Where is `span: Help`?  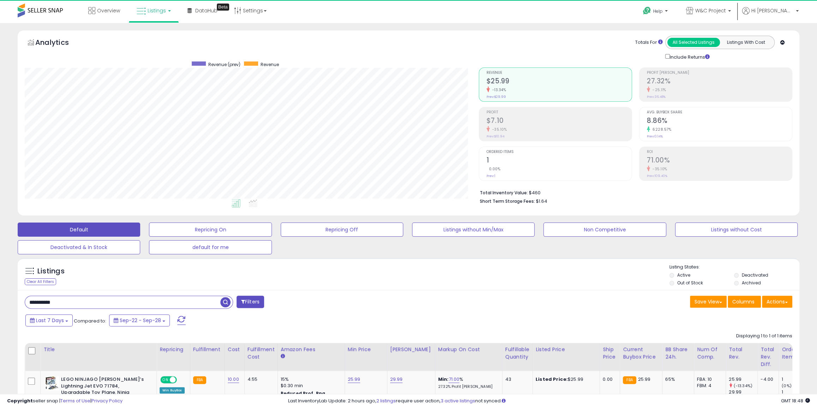 span: Help is located at coordinates (658, 11).